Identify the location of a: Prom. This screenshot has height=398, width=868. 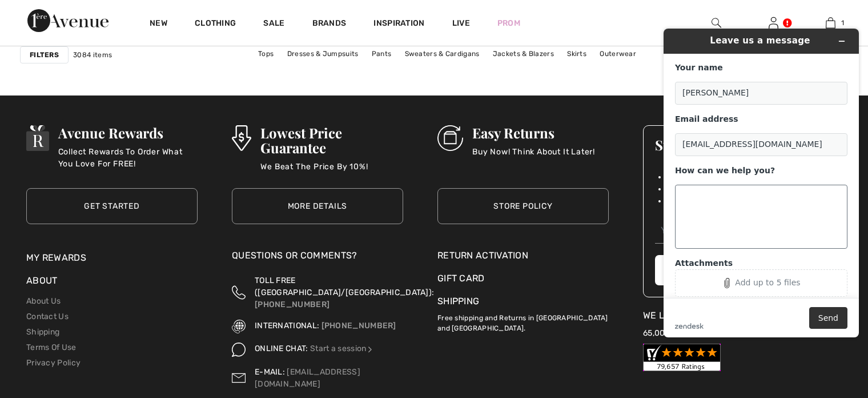
(509, 23).